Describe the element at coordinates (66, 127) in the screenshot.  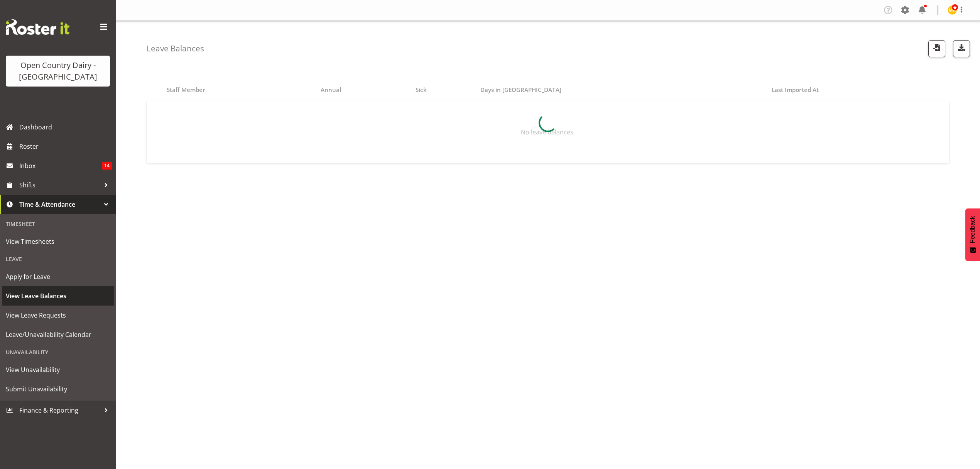
I see `span: Dashboard` at that location.